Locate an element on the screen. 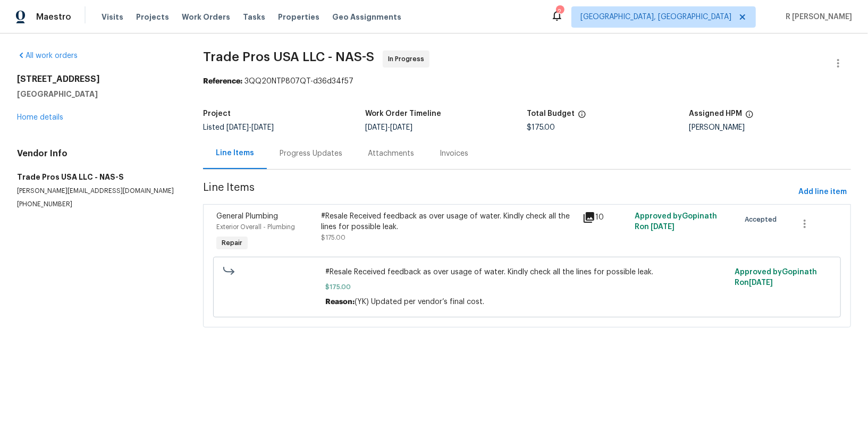 This screenshot has width=868, height=421. span: Maestro is located at coordinates (54, 17).